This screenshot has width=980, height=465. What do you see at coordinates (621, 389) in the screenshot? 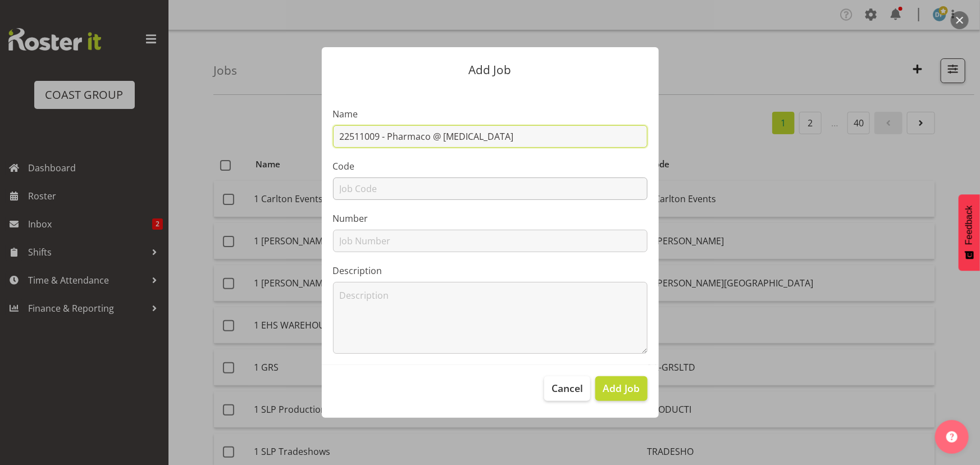
I see `button: Add Job` at bounding box center [621, 389].